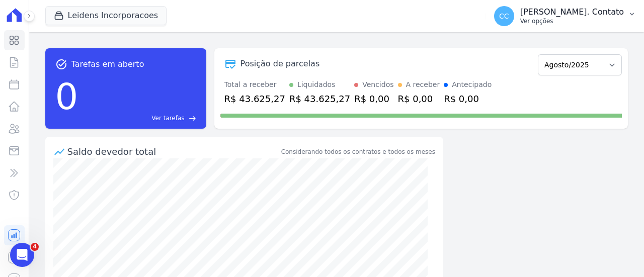 The width and height of the screenshot is (644, 277). Describe the element at coordinates (106, 16) in the screenshot. I see `button: Leidens Incorporacoes` at that location.